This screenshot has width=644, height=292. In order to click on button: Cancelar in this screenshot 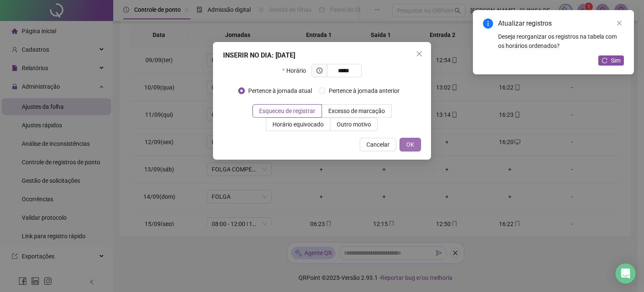, I will do `click(378, 144)`.